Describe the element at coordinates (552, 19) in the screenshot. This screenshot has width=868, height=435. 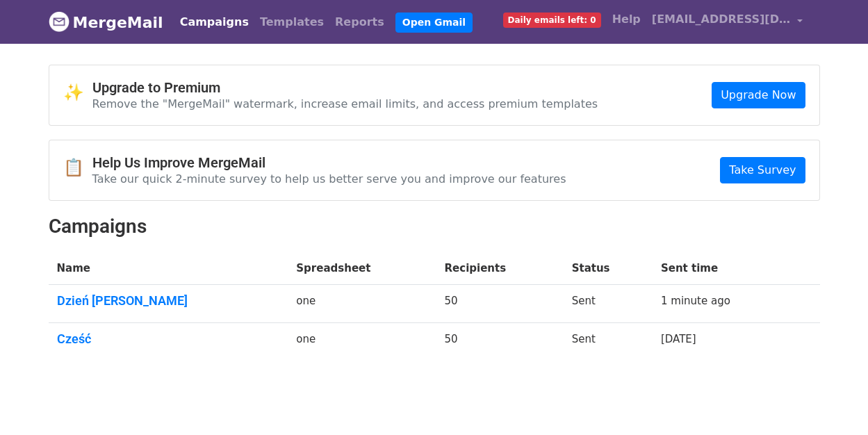
I see `a: Daily emails left: 0` at that location.